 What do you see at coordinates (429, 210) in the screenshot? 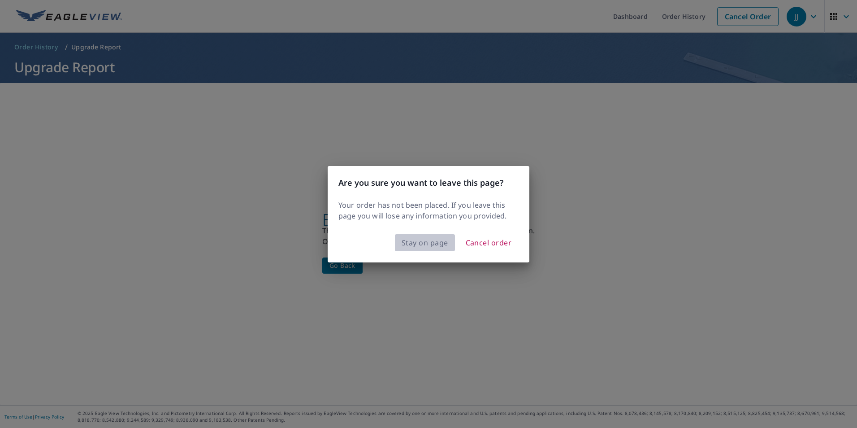
I see `p: Your order has not been placed. If you leave this page you will lose any information you provided.` at bounding box center [429, 210].